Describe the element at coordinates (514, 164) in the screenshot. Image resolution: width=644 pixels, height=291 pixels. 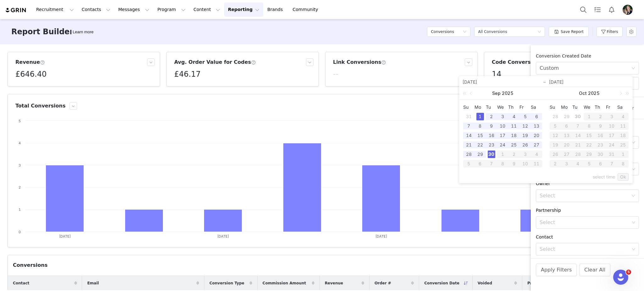
I see `td: October 9, 2025` at that location.